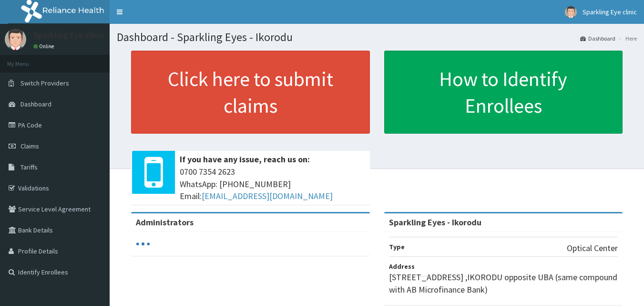 This screenshot has height=306, width=644. I want to click on p: Sparkling Eye clinic, so click(69, 35).